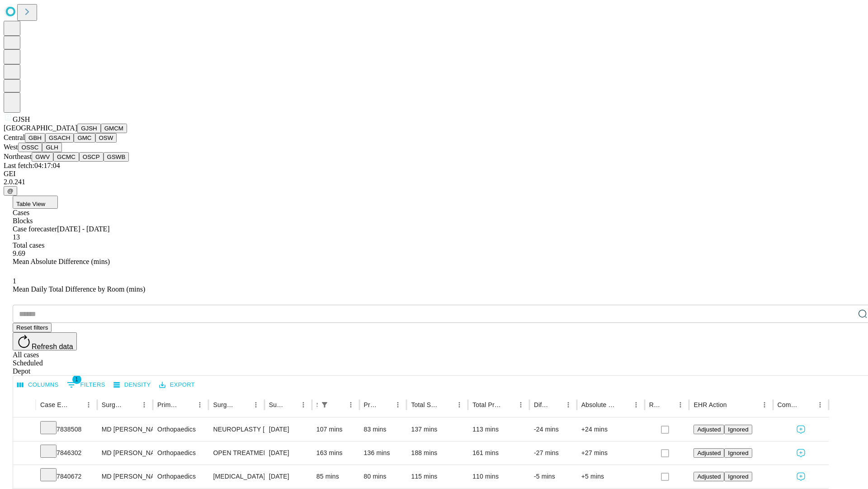 This screenshot has width=868, height=489. What do you see at coordinates (371, 405) in the screenshot?
I see `div: Predicted In Room Duration` at bounding box center [371, 405].